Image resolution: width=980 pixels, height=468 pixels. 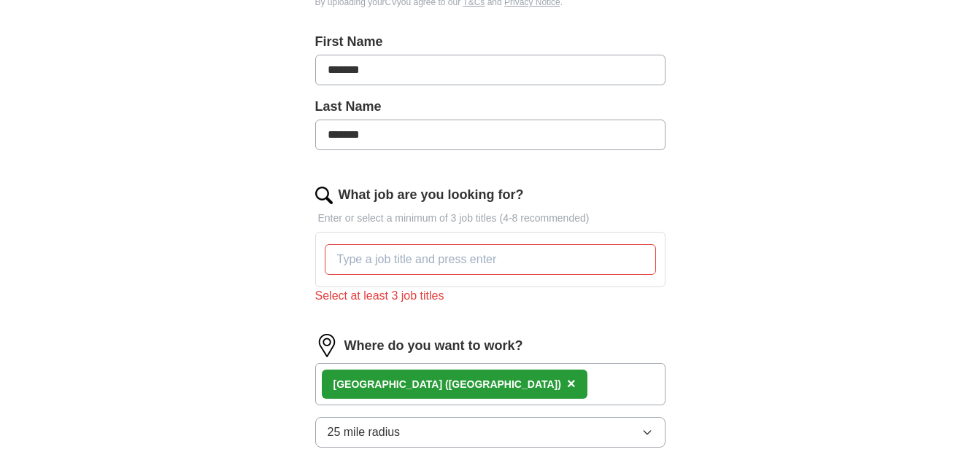 I want to click on label: Where do you want to work?, so click(x=433, y=346).